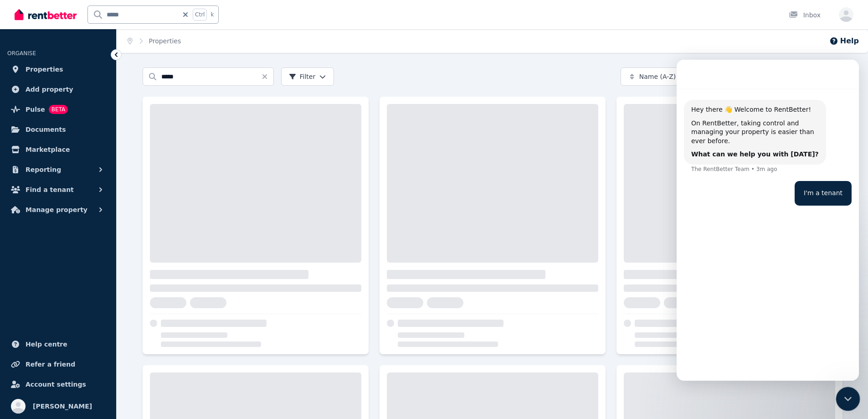  Describe the element at coordinates (58, 364) in the screenshot. I see `a: Refer a friend` at that location.